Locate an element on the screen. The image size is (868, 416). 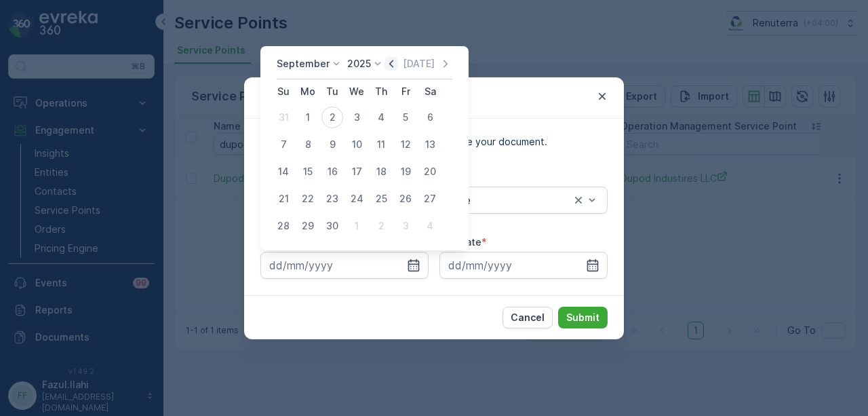
div: 25 is located at coordinates (381, 198).